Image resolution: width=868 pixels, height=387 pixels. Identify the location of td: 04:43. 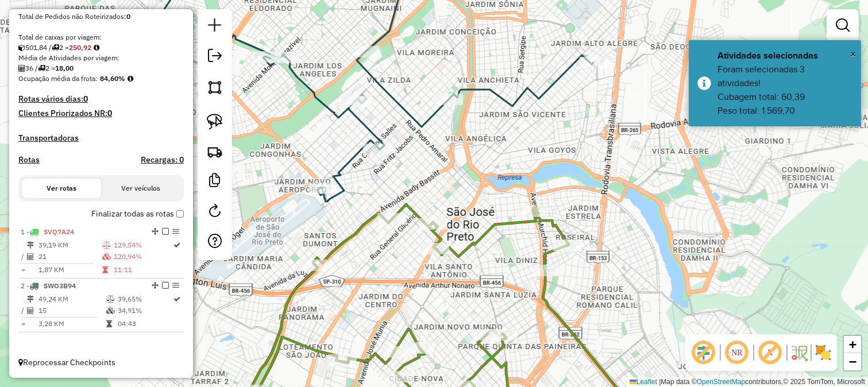
(145, 324).